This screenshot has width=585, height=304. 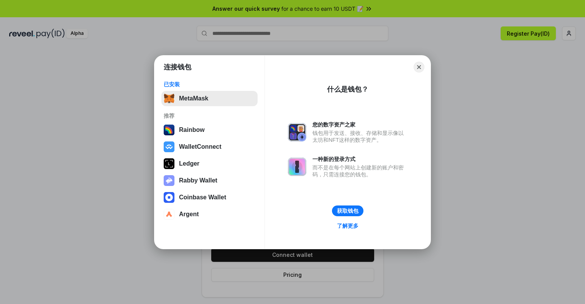 What do you see at coordinates (192, 130) in the screenshot?
I see `div: Rainbow` at bounding box center [192, 130].